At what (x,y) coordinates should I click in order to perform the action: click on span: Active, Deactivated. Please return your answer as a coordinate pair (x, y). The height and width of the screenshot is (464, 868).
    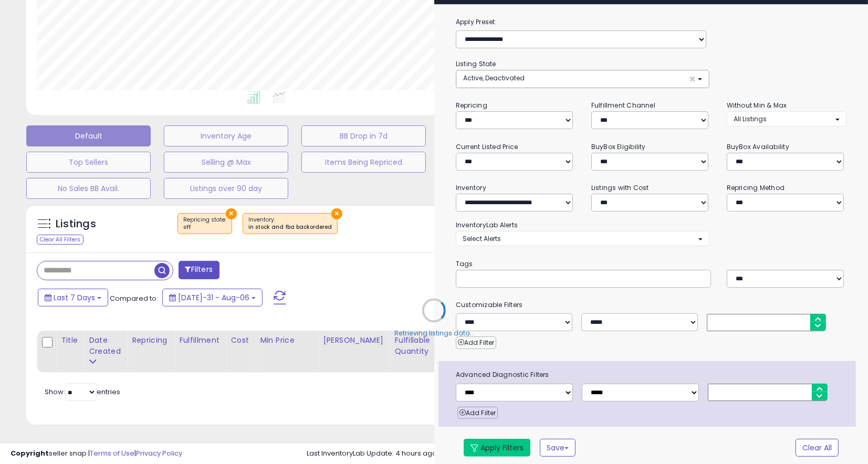
    Looking at the image, I should click on (494, 77).